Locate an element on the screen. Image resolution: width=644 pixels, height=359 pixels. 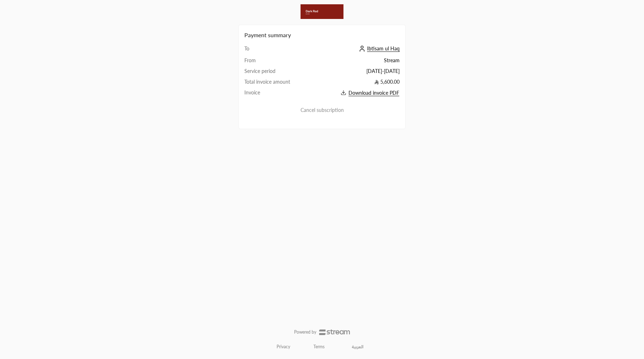
a: العربية is located at coordinates (357, 347).